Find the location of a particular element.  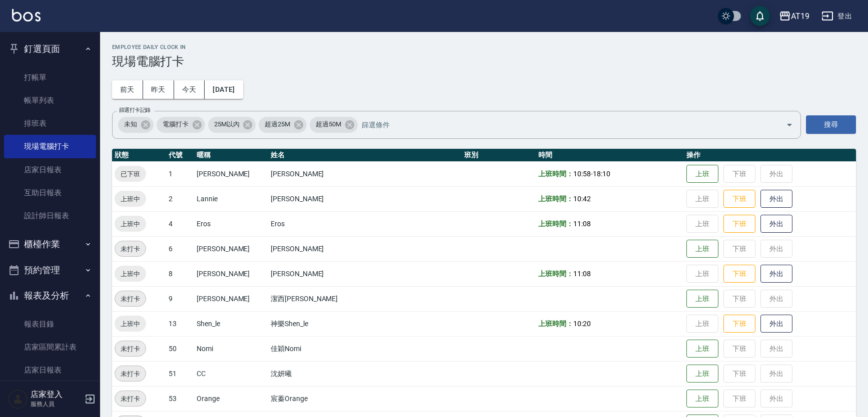

a: 打帳單 is located at coordinates (50, 78).